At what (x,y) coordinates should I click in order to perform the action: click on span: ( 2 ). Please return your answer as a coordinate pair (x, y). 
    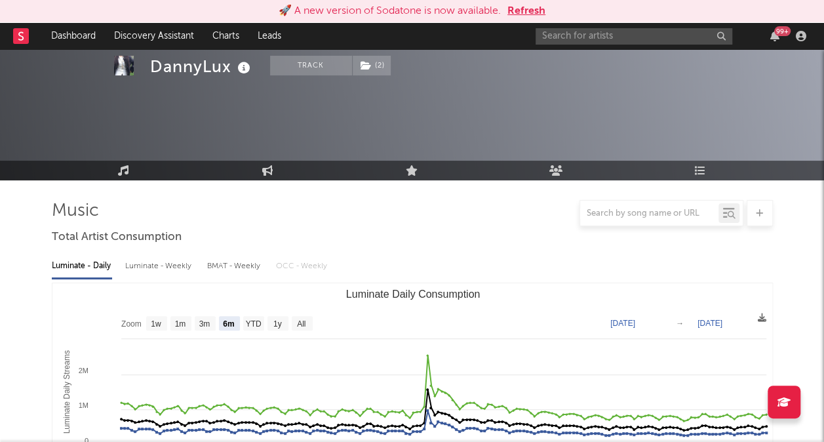
    Looking at the image, I should click on (372, 66).